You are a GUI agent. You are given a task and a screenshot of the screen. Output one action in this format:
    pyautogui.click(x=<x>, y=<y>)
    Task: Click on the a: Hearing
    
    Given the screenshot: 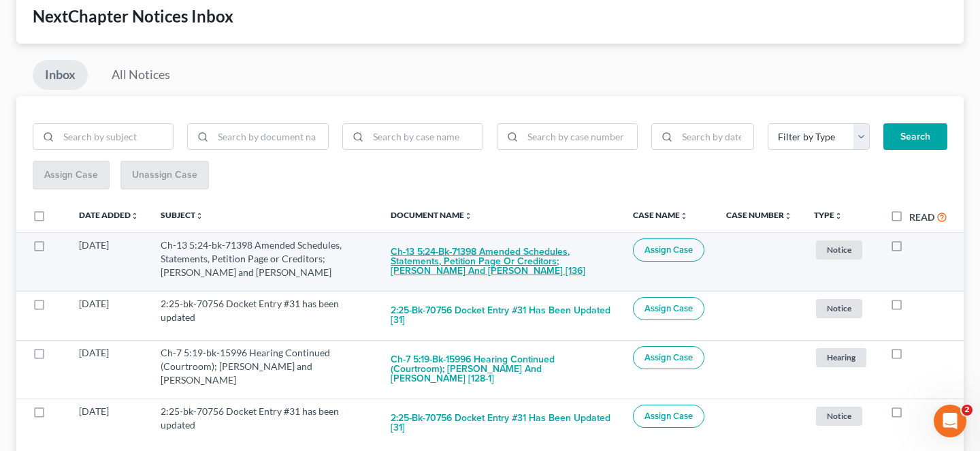 What is the action you would take?
    pyautogui.click(x=841, y=356)
    